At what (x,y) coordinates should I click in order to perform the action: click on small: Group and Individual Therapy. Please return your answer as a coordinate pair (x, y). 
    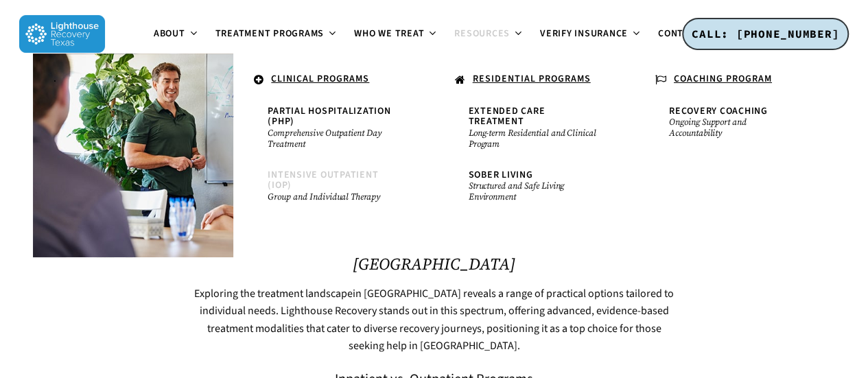
    Looking at the image, I should click on (334, 197).